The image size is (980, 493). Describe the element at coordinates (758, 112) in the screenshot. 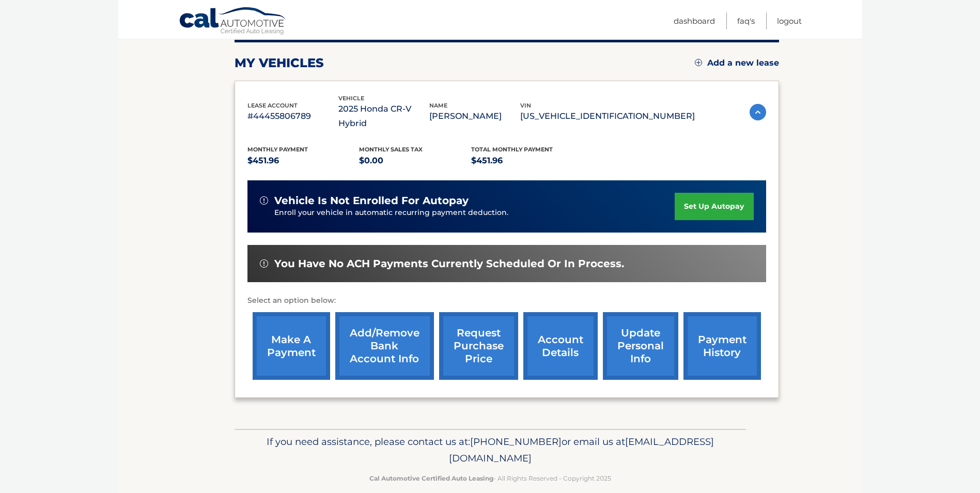

I see `img: accordion-active.svg` at that location.